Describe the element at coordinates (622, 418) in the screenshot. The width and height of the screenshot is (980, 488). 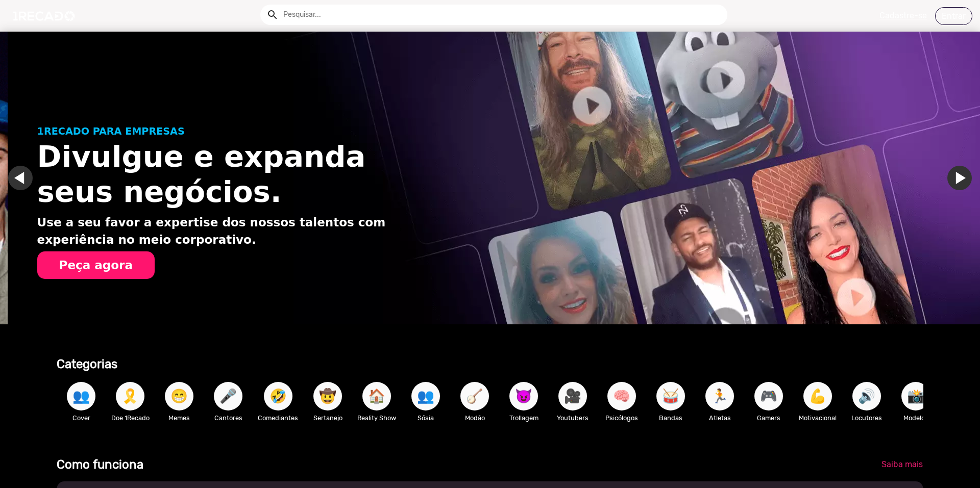
I see `p: Psicólogos` at that location.